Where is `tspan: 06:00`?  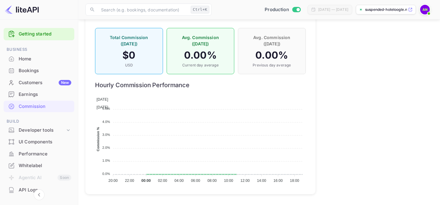
tspan: 06:00 is located at coordinates (195, 181).